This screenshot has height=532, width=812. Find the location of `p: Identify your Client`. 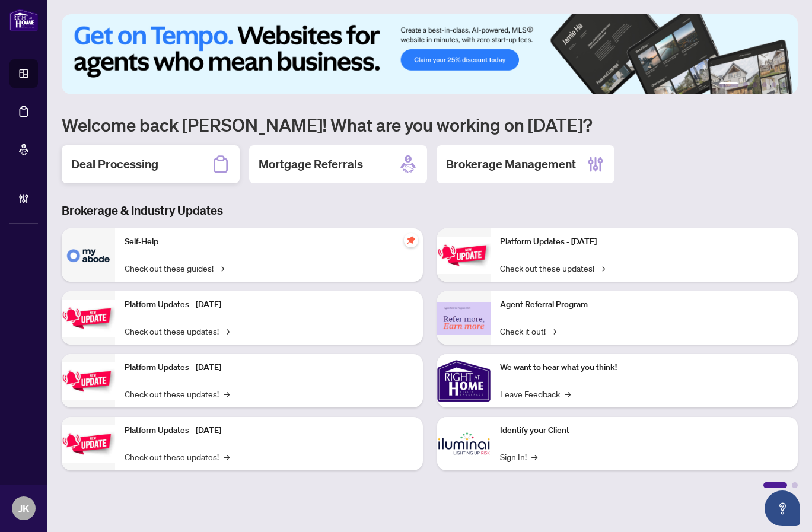

p: Identify your Client is located at coordinates (644, 431).